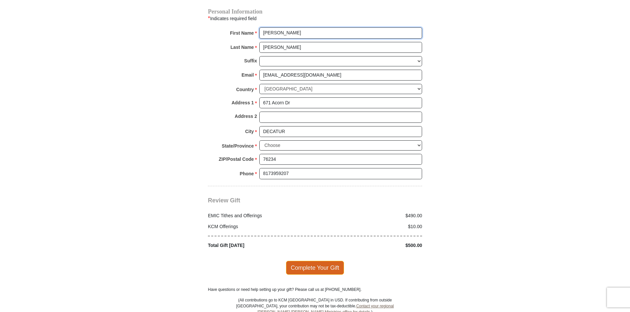  I want to click on strong: Country, so click(245, 89).